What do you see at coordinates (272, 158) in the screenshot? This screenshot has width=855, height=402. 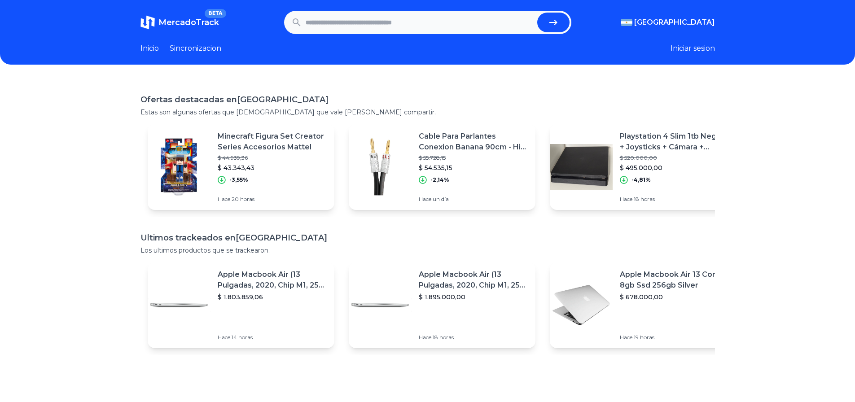 I see `p: $ 44.939,36` at bounding box center [272, 158].